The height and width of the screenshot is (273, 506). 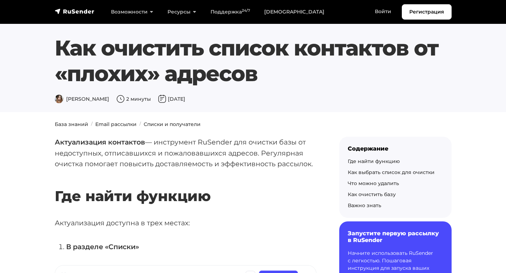 What do you see at coordinates (230, 12) in the screenshot?
I see `a: Поддержка24/7` at bounding box center [230, 12].